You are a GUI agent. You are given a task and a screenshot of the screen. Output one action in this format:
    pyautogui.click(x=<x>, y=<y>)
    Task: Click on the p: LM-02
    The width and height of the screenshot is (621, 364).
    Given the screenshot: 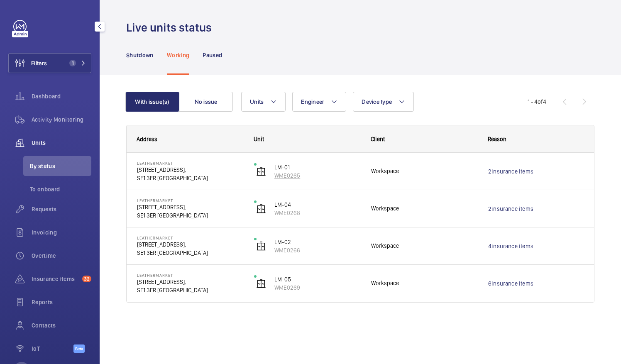 What is the action you would take?
    pyautogui.click(x=317, y=242)
    